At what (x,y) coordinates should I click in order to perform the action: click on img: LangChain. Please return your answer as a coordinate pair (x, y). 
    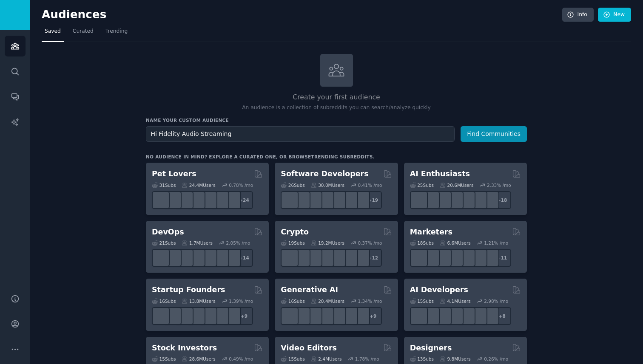
    Looking at the image, I should click on (418, 316).